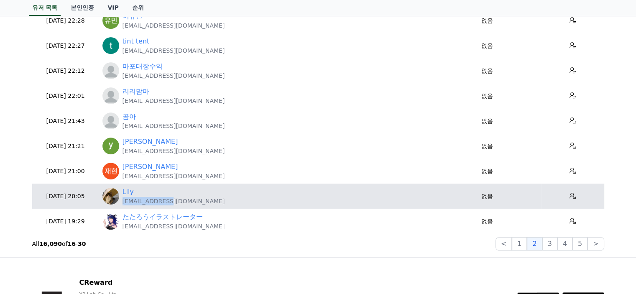  Describe the element at coordinates (111, 146) in the screenshot. I see `img: https://lh3.googleusercontent.com/a/ACg8ocL245QZ1gTVVaqaRstrjJ1SFRM5PcC0Xwdyh9m0AnaGYbl4GQ=s96-c` at that location.